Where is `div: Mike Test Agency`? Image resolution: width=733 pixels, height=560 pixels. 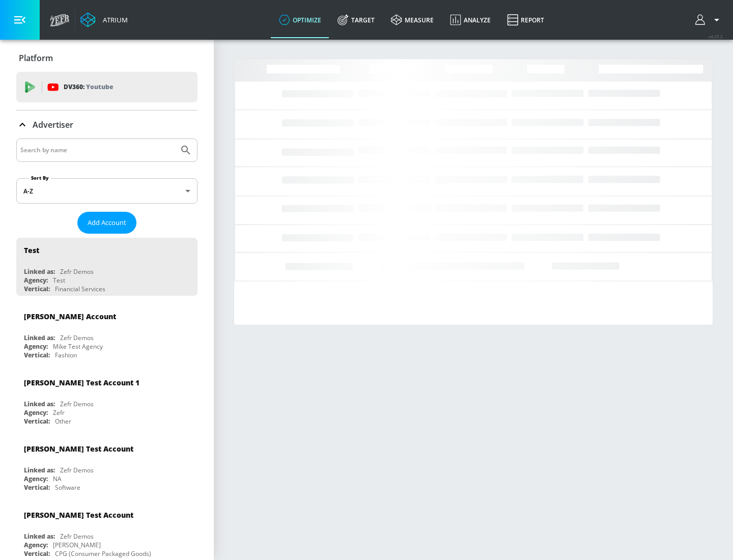 div: Mike Test Agency is located at coordinates (78, 346).